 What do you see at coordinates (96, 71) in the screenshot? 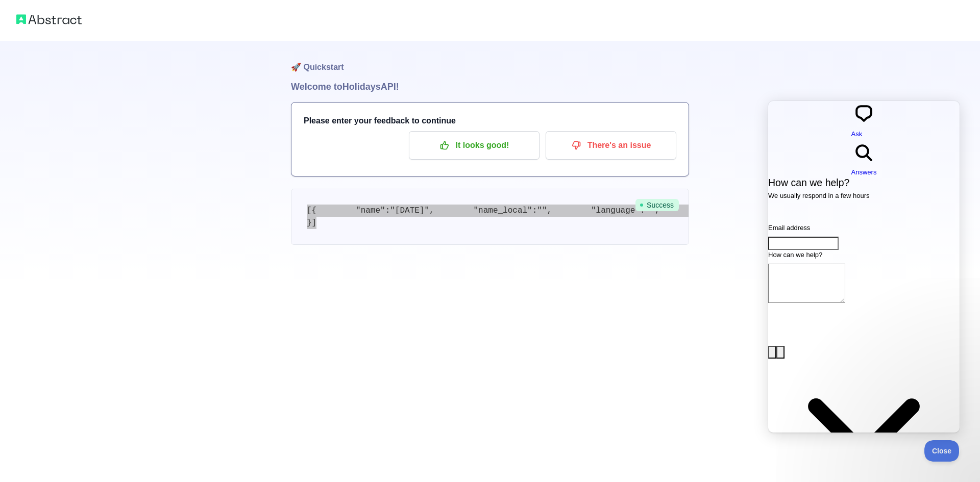
I see `span: Answers` at bounding box center [96, 71].